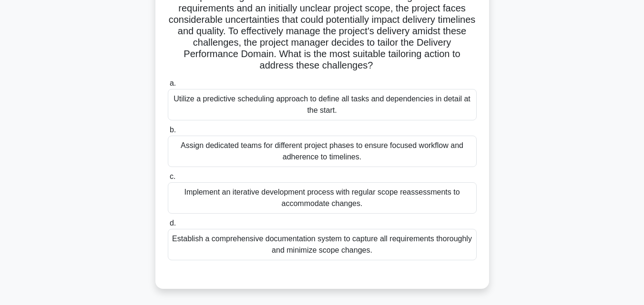  What do you see at coordinates (322, 105) in the screenshot?
I see `div: Utilize a predictive scheduling approach to define all tasks and dependencies in detail at the st...` at bounding box center [322, 105].